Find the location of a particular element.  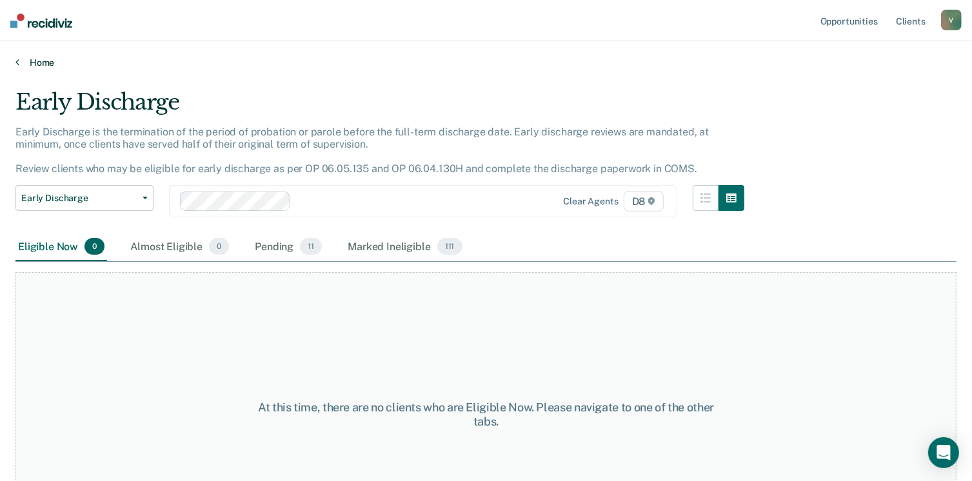

span: Early Discharge is located at coordinates (79, 198).